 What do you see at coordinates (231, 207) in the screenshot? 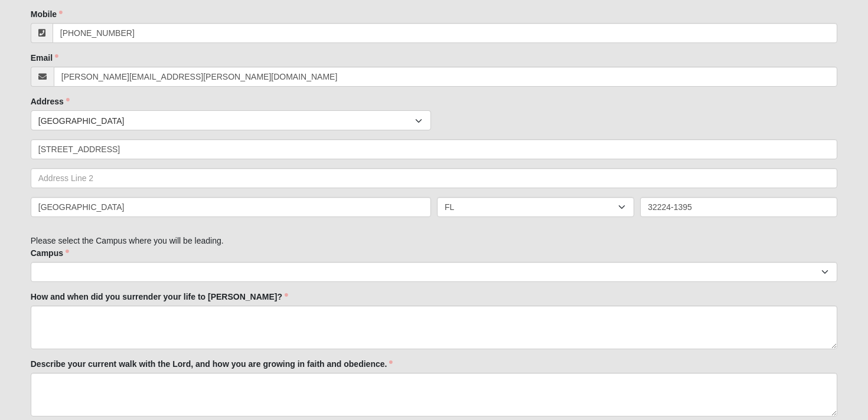
I see `input: City` at bounding box center [231, 207].